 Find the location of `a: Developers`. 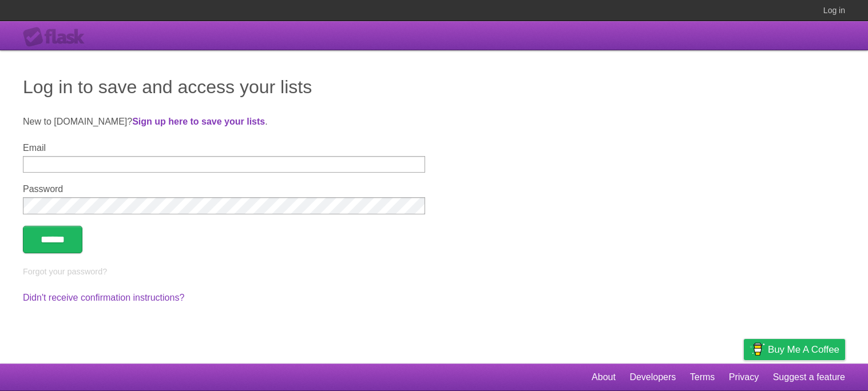

a: Developers is located at coordinates (652, 377).